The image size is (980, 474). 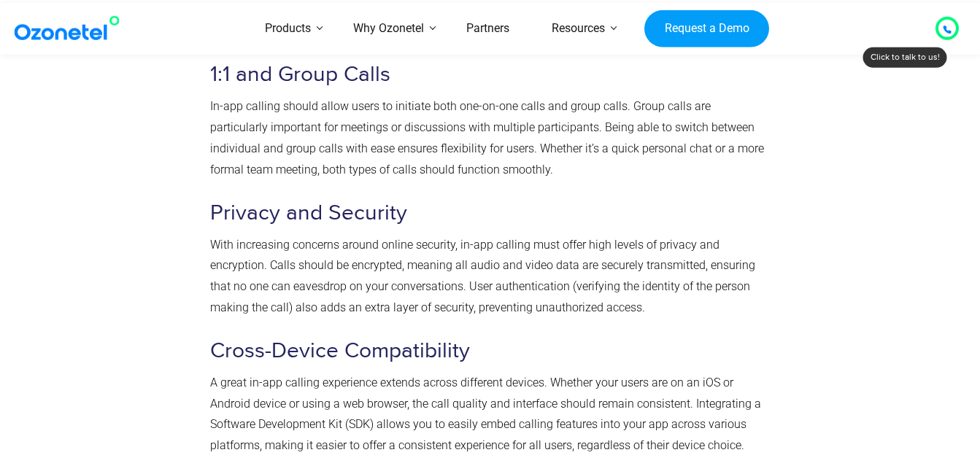 I want to click on a: Why Ozonetel, so click(x=389, y=29).